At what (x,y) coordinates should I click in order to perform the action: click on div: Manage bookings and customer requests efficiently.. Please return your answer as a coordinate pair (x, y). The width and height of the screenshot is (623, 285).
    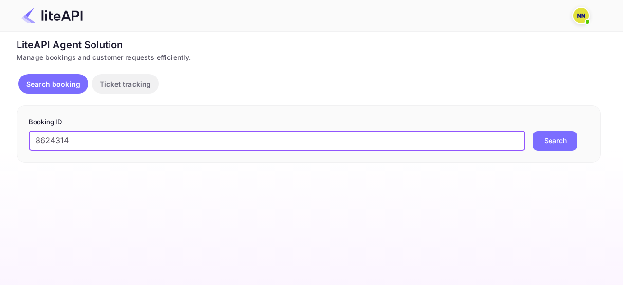
    Looking at the image, I should click on (309, 57).